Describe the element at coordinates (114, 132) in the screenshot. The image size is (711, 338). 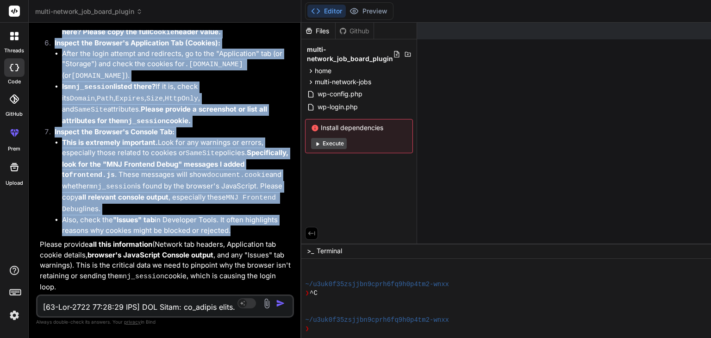
I see `strong: Inspect the Browser's Console Tab:` at that location.